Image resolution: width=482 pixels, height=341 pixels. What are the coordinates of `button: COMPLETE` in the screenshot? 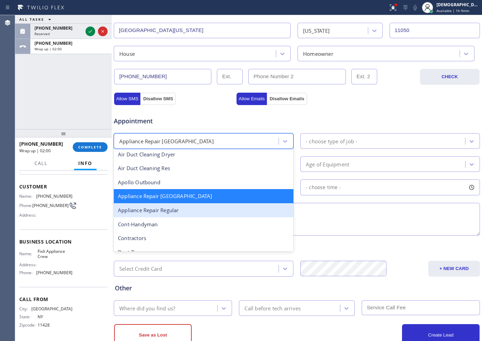 It's located at (90, 147).